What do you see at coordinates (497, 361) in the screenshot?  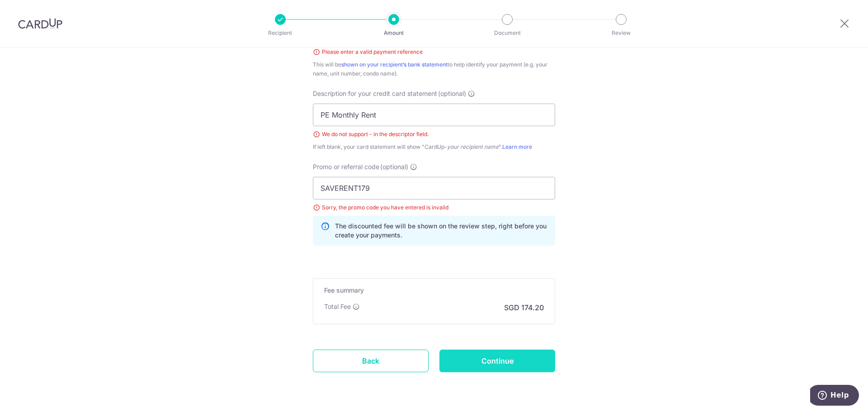 I see `input: Continue` at bounding box center [497, 361].